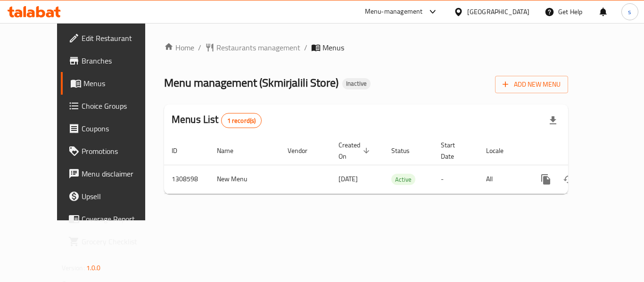 The width and height of the screenshot is (644, 282). Describe the element at coordinates (245, 179) in the screenshot. I see `td: New Menu` at that location.